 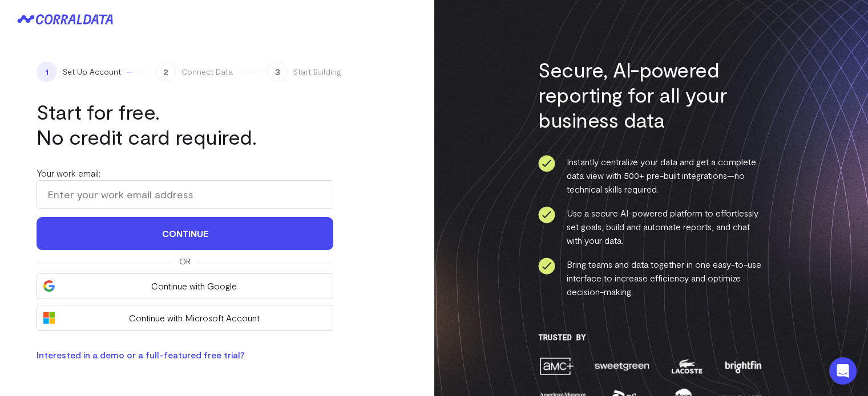 I want to click on span: Connect Data, so click(x=207, y=72).